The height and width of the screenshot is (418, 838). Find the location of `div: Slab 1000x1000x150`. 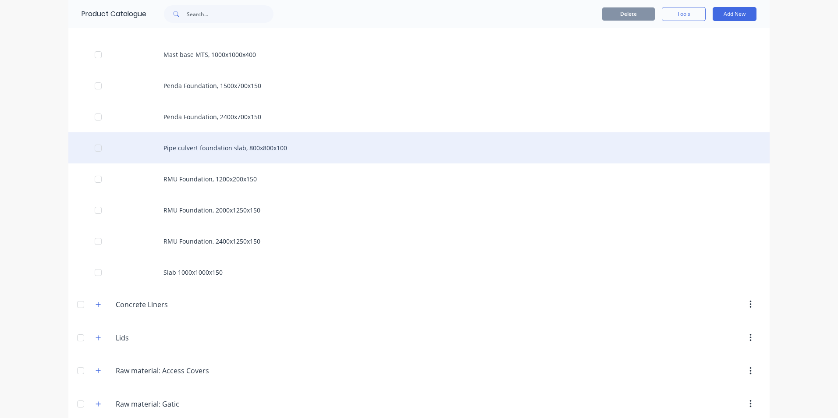

div: Slab 1000x1000x150 is located at coordinates (419, 272).